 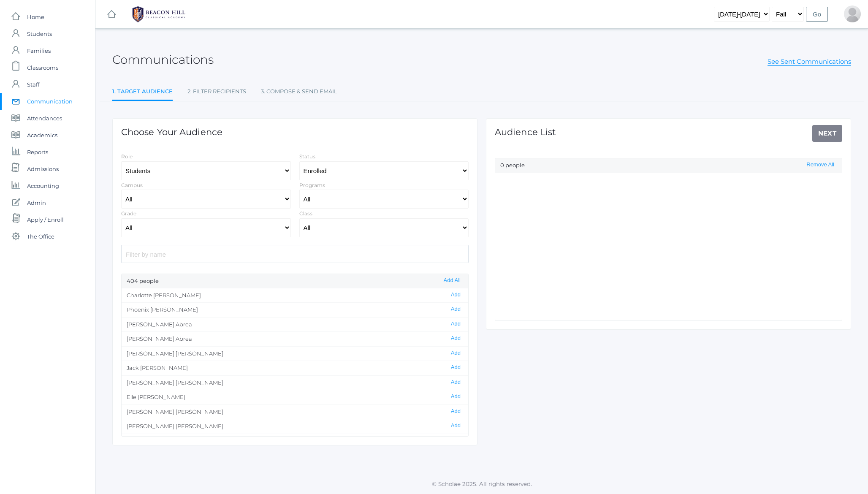 I want to click on h1: Choose Your Audience, so click(x=172, y=132).